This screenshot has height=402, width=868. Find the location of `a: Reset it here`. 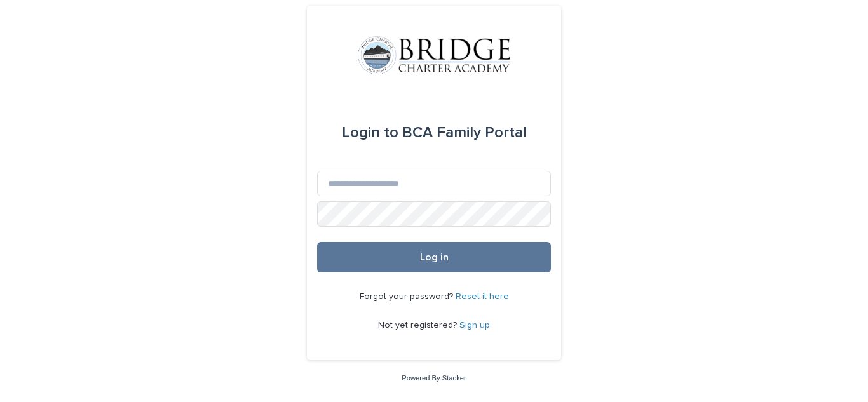

a: Reset it here is located at coordinates (482, 296).